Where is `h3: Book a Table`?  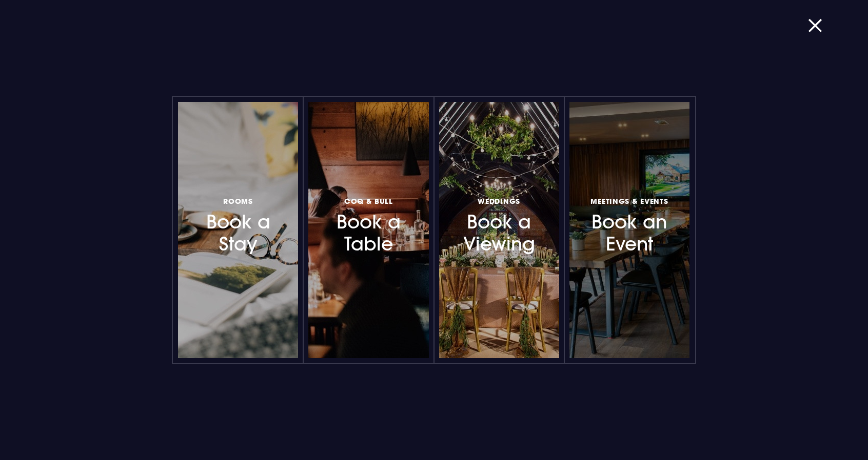
h3: Book a Table is located at coordinates (369, 225).